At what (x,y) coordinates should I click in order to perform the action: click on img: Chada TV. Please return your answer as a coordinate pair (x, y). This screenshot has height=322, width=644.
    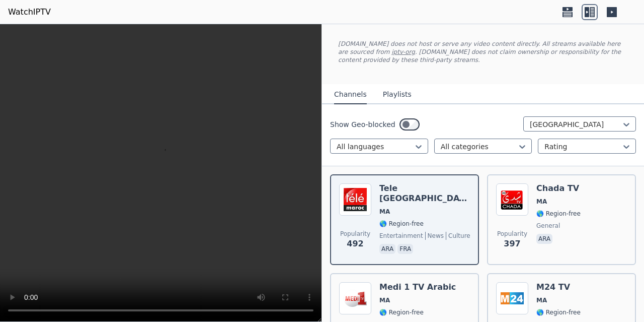
    Looking at the image, I should click on (512, 199).